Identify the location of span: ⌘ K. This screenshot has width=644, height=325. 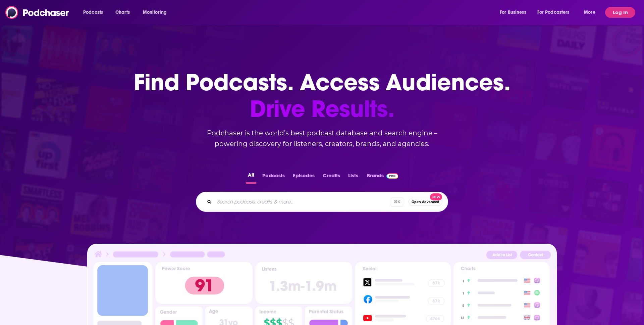
(397, 202).